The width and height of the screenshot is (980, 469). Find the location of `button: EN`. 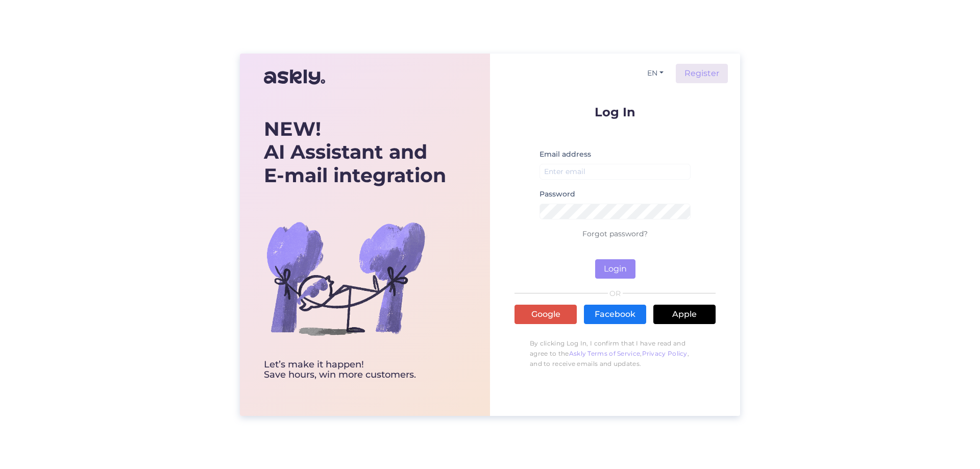

button: EN is located at coordinates (655, 73).